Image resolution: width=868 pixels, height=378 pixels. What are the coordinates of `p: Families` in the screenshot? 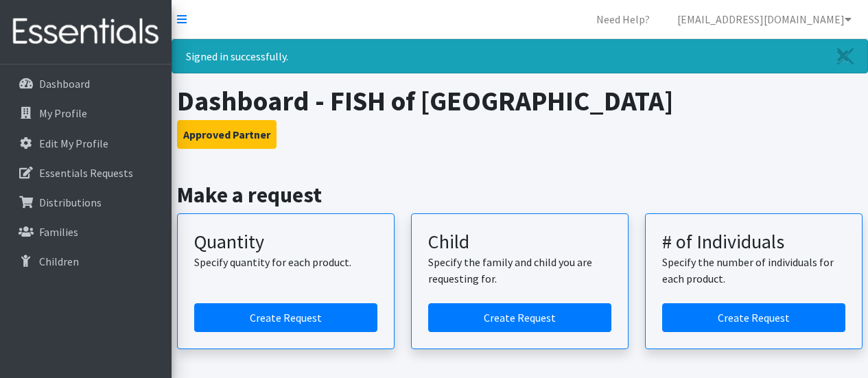 It's located at (58, 232).